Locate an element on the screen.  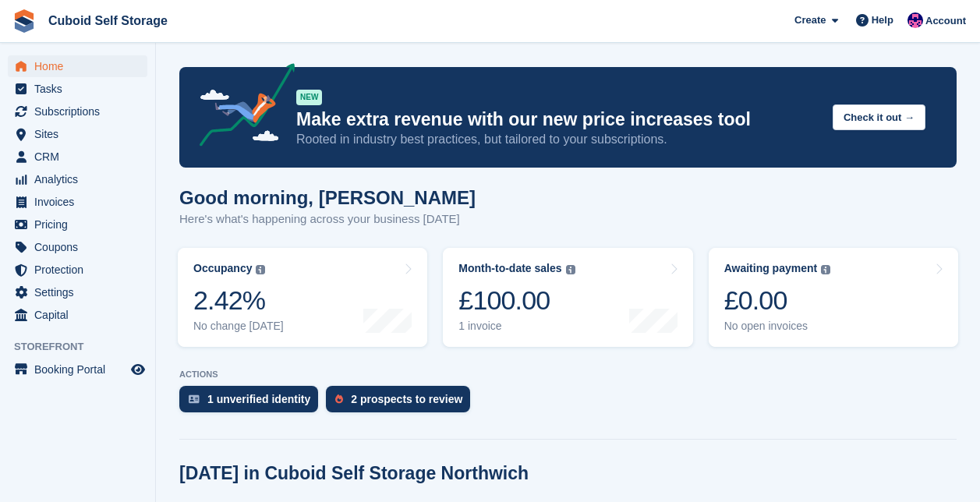
div: Occupancy is located at coordinates (222, 268).